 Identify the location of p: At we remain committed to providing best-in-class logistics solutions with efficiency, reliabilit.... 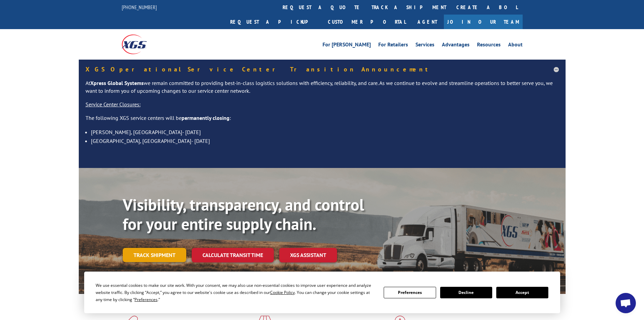
(322, 90).